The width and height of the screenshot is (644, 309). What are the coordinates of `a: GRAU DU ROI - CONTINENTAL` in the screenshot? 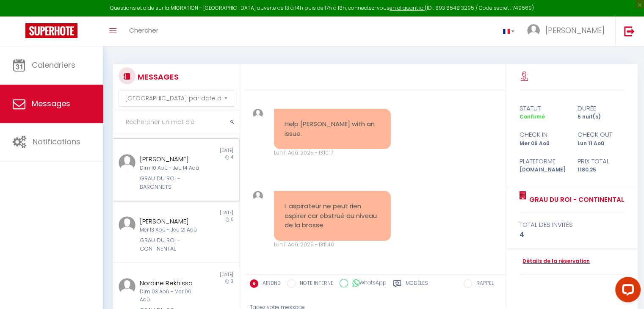 It's located at (575, 200).